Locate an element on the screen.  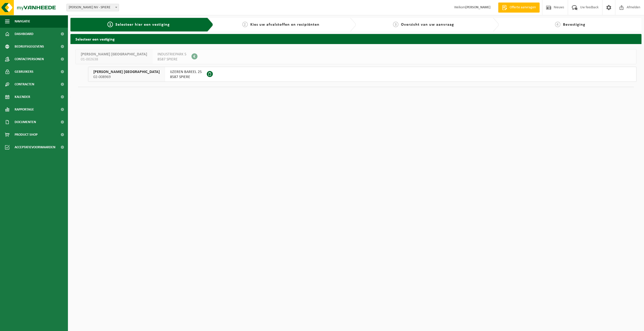
a: Offerte aanvragen is located at coordinates (519, 8).